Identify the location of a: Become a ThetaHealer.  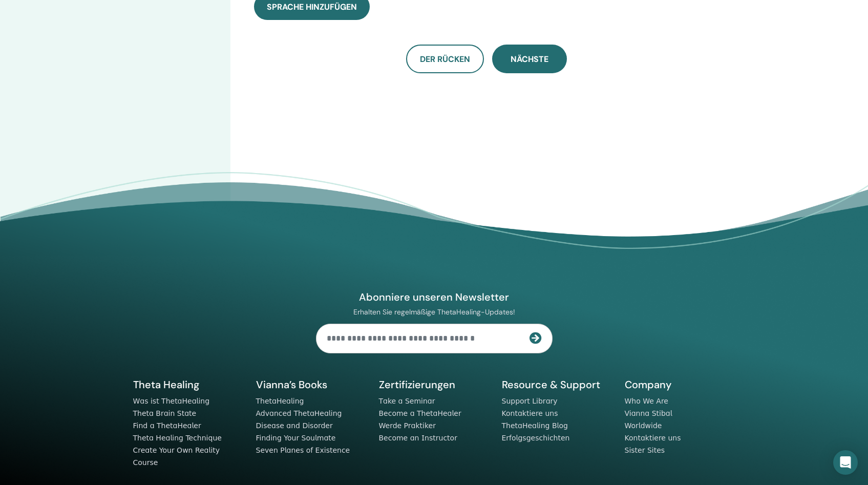
(420, 413).